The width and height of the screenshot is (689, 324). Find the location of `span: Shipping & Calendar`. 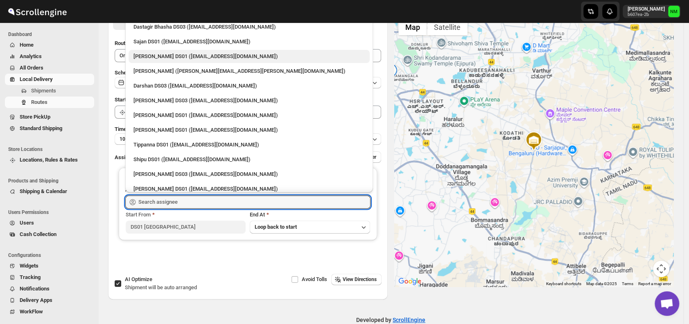

span: Shipping & Calendar is located at coordinates (43, 191).